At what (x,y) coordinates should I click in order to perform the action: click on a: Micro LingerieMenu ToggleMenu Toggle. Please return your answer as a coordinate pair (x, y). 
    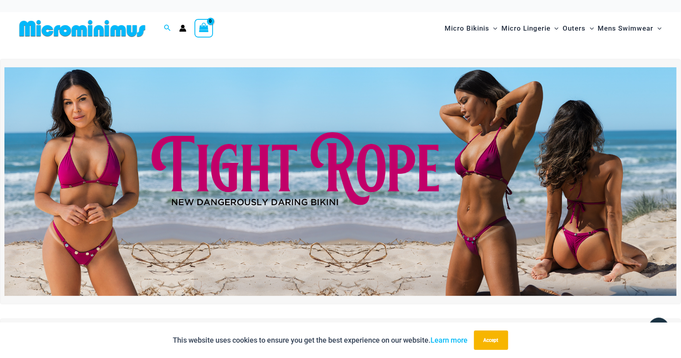
    Looking at the image, I should click on (530, 28).